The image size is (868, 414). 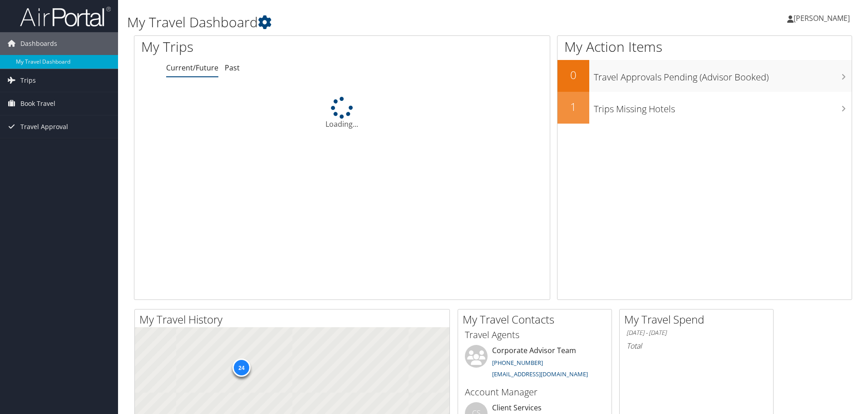 I want to click on img: airportal-logo.png, so click(x=65, y=17).